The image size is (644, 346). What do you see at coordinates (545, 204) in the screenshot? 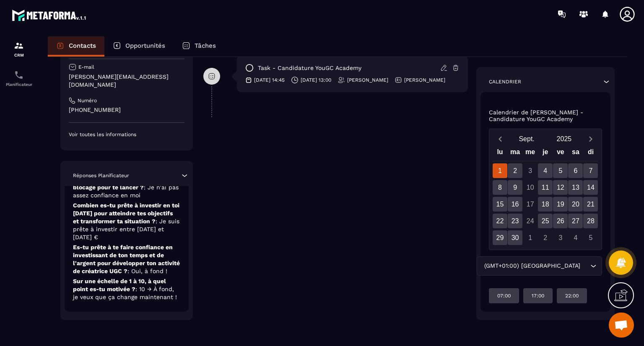
I see `div: Calendar days` at bounding box center [545, 204].